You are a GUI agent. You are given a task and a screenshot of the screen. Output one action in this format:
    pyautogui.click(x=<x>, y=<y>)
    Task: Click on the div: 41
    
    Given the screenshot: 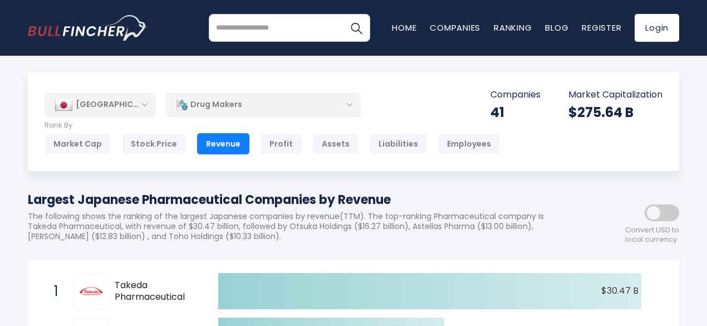 What is the action you would take?
    pyautogui.click(x=515, y=112)
    